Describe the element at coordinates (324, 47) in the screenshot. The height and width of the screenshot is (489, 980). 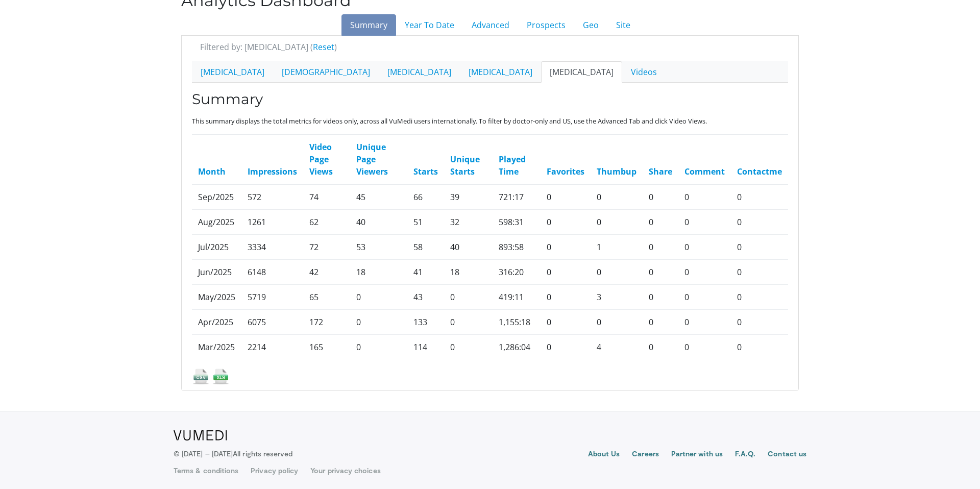
I see `a: Reset` at that location.